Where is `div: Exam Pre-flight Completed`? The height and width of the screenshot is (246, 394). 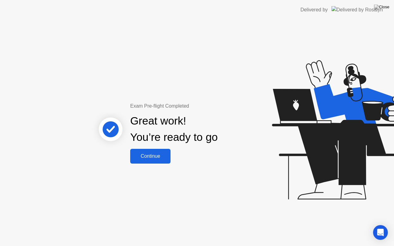
div: Exam Pre-flight Completed is located at coordinates (194, 106).